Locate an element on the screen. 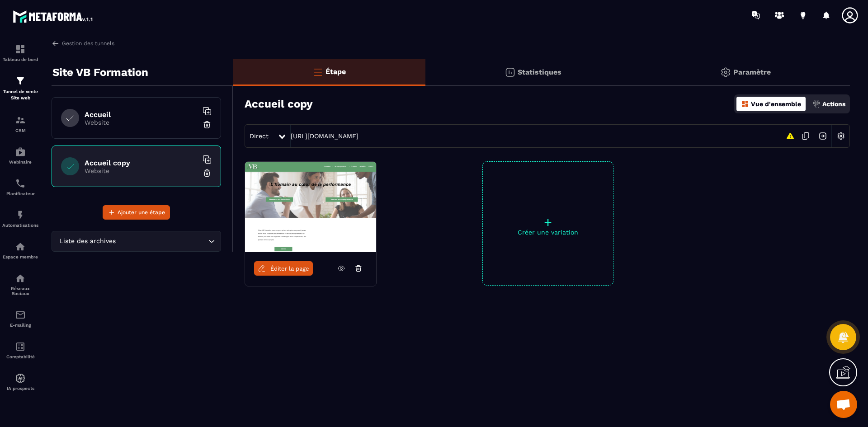 The width and height of the screenshot is (868, 427). a: emailemailE-mailing is located at coordinates (21, 319).